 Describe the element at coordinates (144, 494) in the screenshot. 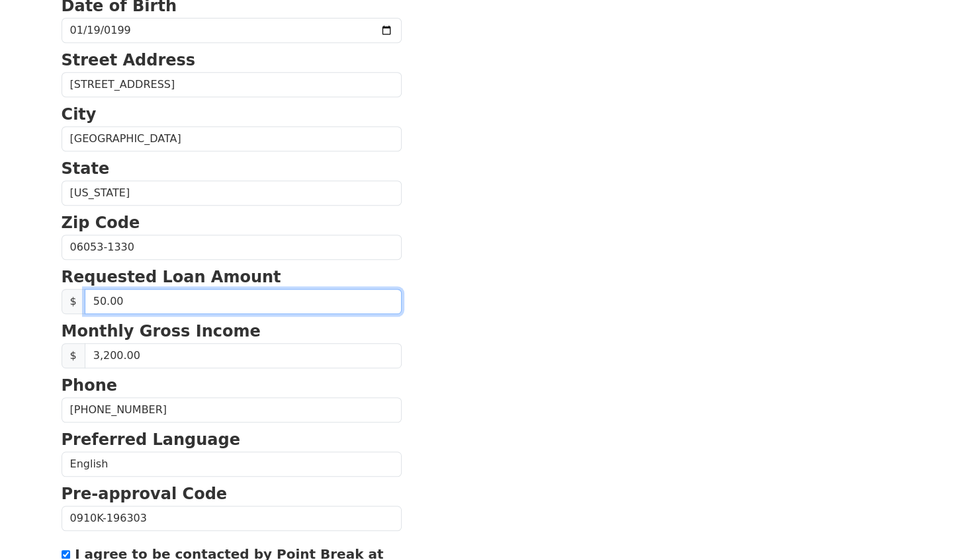

I see `strong: Pre-approval Code` at that location.